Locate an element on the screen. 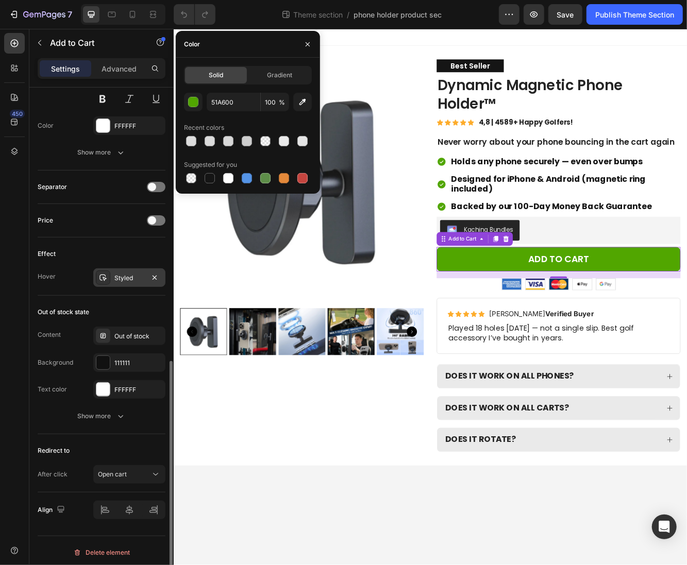 Image resolution: width=687 pixels, height=565 pixels. div: Align is located at coordinates (52, 510).